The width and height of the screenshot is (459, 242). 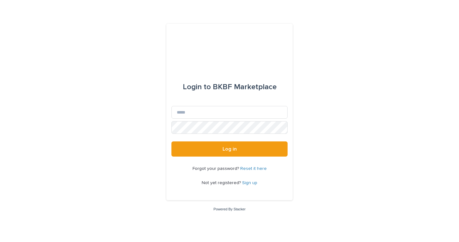 What do you see at coordinates (216, 168) in the screenshot?
I see `span: Forgot your password?` at bounding box center [216, 168].